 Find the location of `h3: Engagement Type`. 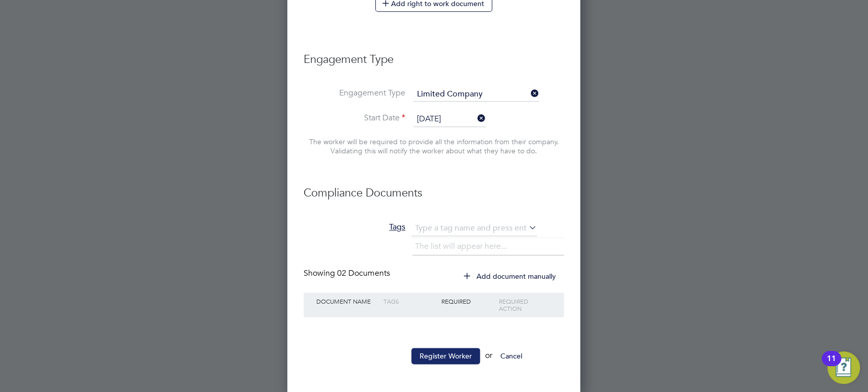

h3: Engagement Type is located at coordinates (434, 55).